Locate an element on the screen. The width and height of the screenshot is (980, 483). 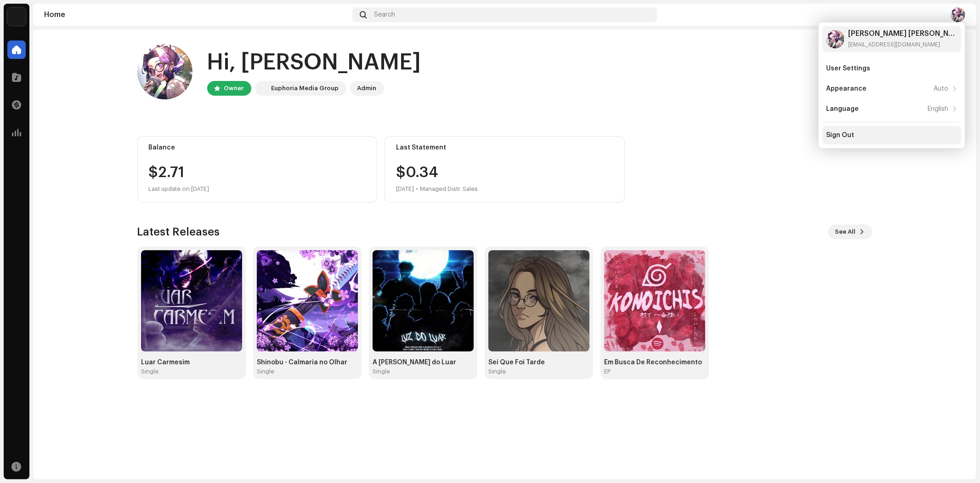
div: Auto is located at coordinates (941, 89).